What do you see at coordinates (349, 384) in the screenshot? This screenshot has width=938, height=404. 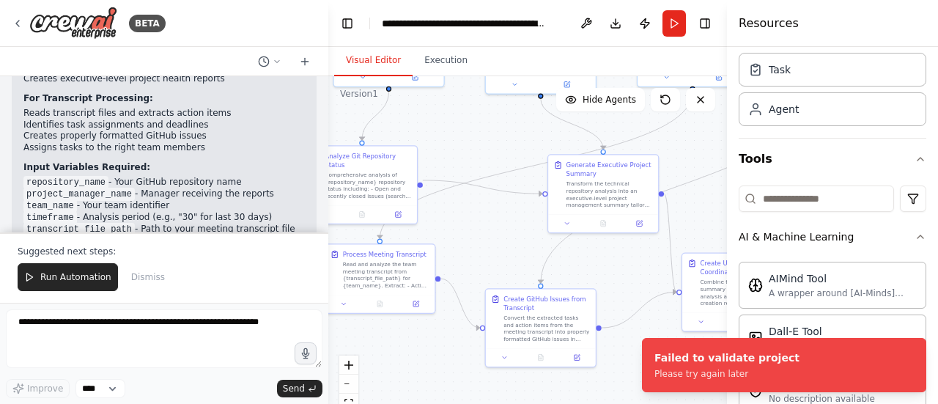 I see `button: zoom out` at bounding box center [349, 384].